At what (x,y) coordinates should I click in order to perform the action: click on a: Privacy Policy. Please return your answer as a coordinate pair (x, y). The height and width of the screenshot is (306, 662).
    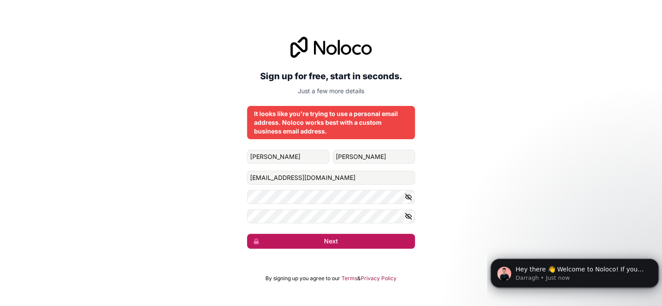
    Looking at the image, I should click on (379, 278).